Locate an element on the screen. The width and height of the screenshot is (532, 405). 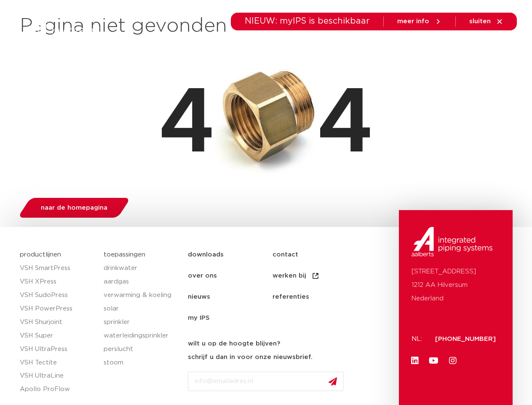
a: naar de homepagina is located at coordinates (74, 207).